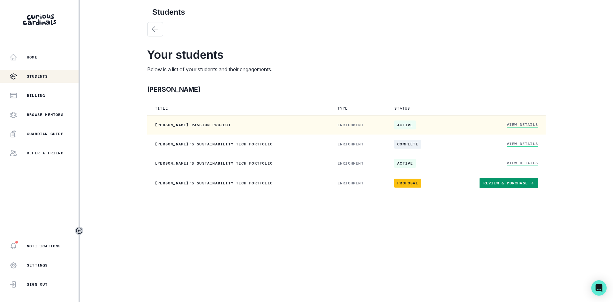 This screenshot has width=613, height=302. What do you see at coordinates (37, 284) in the screenshot?
I see `p: Sign Out` at bounding box center [37, 284].